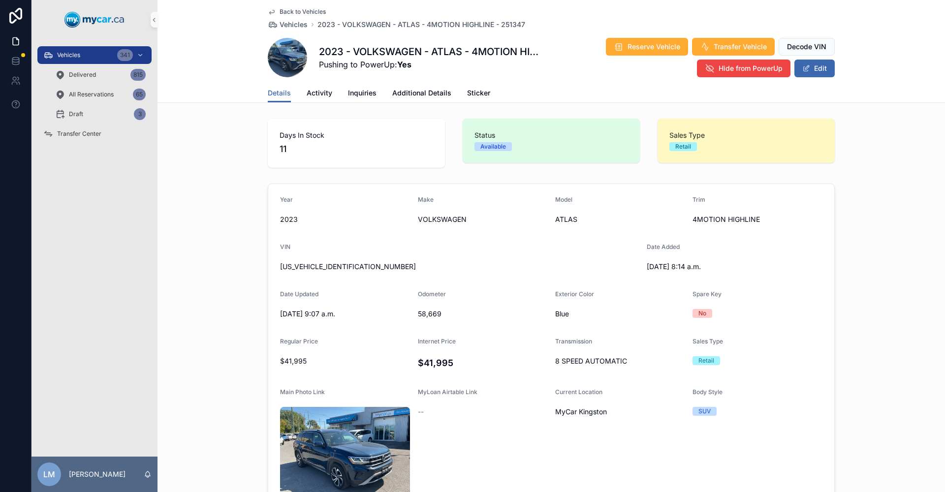 The image size is (945, 492). Describe the element at coordinates (483, 363) in the screenshot. I see `h4: $41,995` at that location.